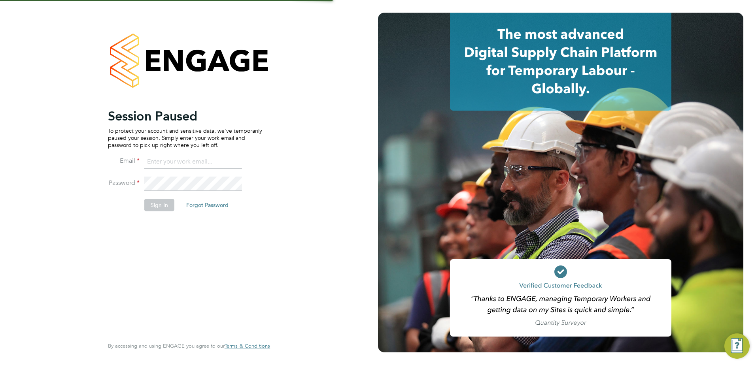  What do you see at coordinates (247, 346) in the screenshot?
I see `span: Terms & Conditions` at bounding box center [247, 346].